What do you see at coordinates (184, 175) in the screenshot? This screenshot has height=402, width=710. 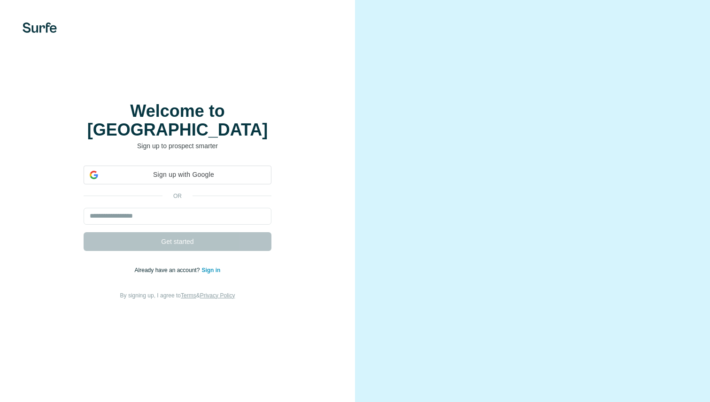 I see `span: Sign up with Google` at bounding box center [184, 175].